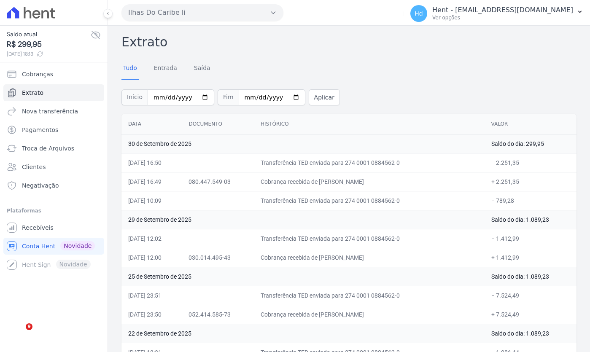 This screenshot has width=590, height=352. Describe the element at coordinates (54, 185) in the screenshot. I see `a: Negativação` at that location.